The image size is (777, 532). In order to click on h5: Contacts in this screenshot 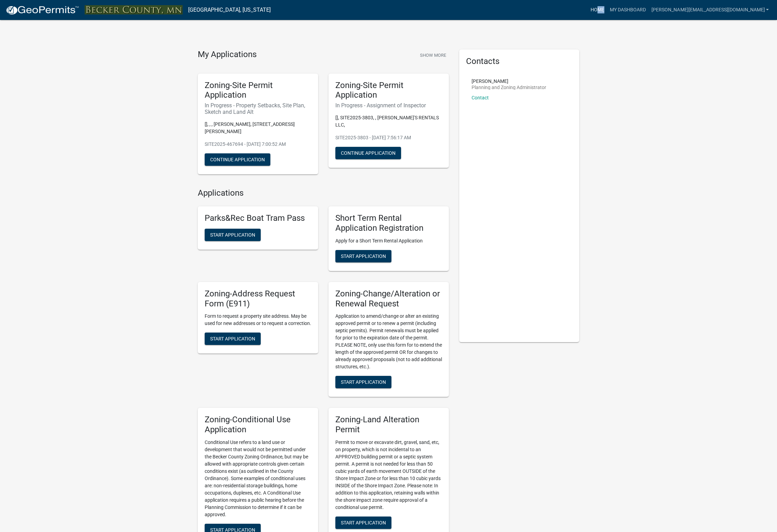, I will do `click(519, 61)`.